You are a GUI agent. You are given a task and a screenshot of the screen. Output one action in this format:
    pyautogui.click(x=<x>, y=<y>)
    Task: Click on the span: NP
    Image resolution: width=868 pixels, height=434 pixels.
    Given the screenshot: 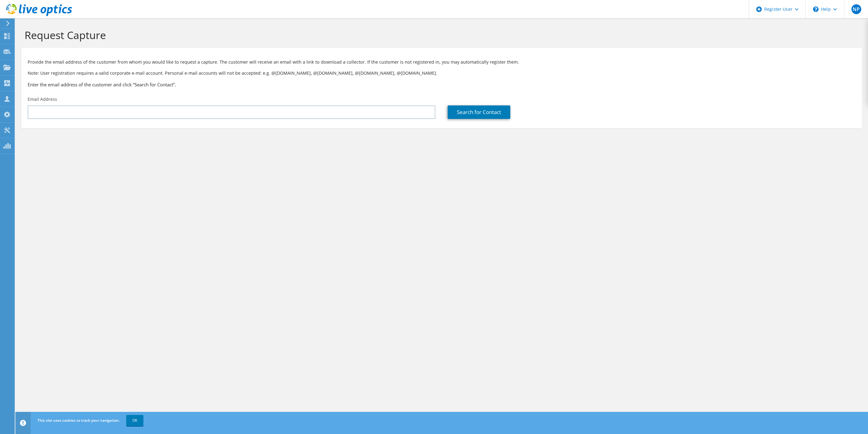 What is the action you would take?
    pyautogui.click(x=856, y=9)
    